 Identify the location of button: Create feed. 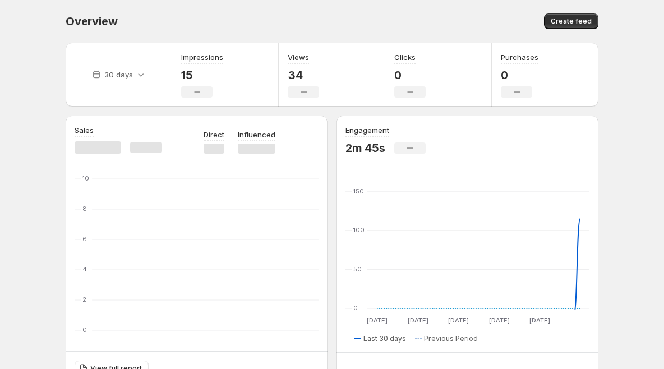
(571, 21).